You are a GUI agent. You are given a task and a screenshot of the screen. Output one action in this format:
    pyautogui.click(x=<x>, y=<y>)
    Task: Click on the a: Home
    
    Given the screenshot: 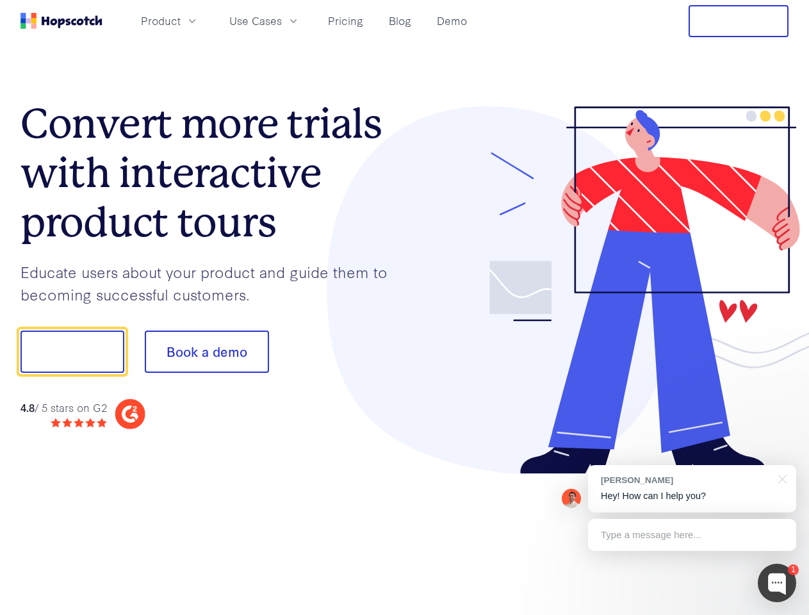 What is the action you would take?
    pyautogui.click(x=61, y=20)
    